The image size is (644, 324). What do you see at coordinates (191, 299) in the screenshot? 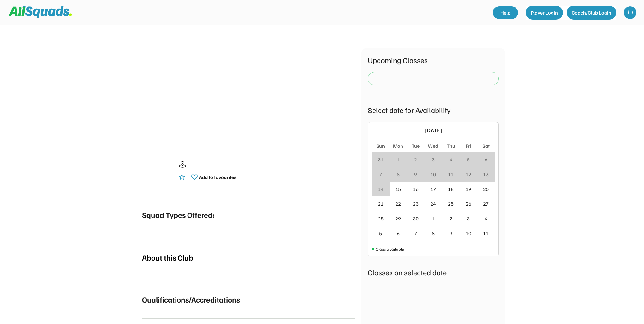
I see `div: Qualifications/Accreditations` at bounding box center [191, 299].